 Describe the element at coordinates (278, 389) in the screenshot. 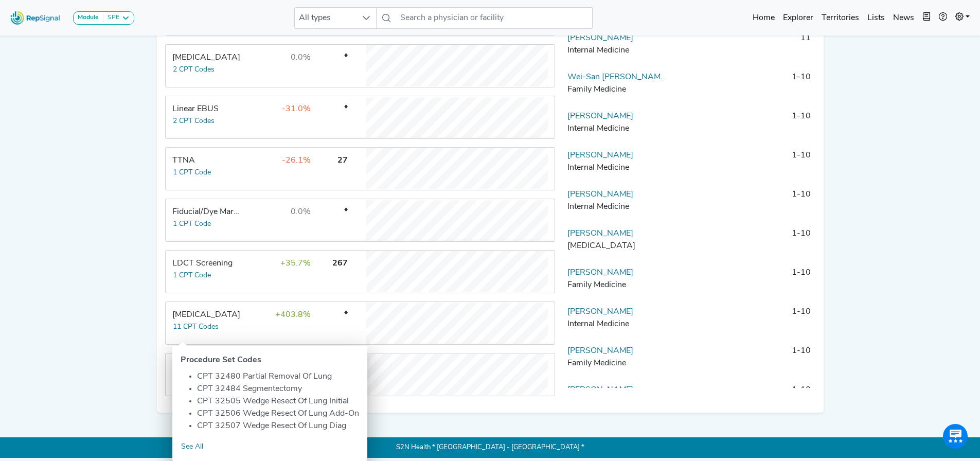

I see `li: CPT 32484 Segmentectomy` at that location.